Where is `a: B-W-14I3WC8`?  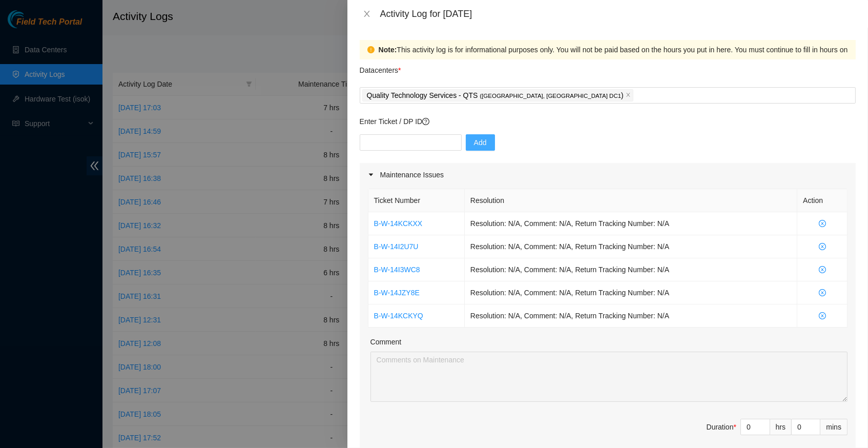
a: B-W-14I3WC8 is located at coordinates (397, 270).